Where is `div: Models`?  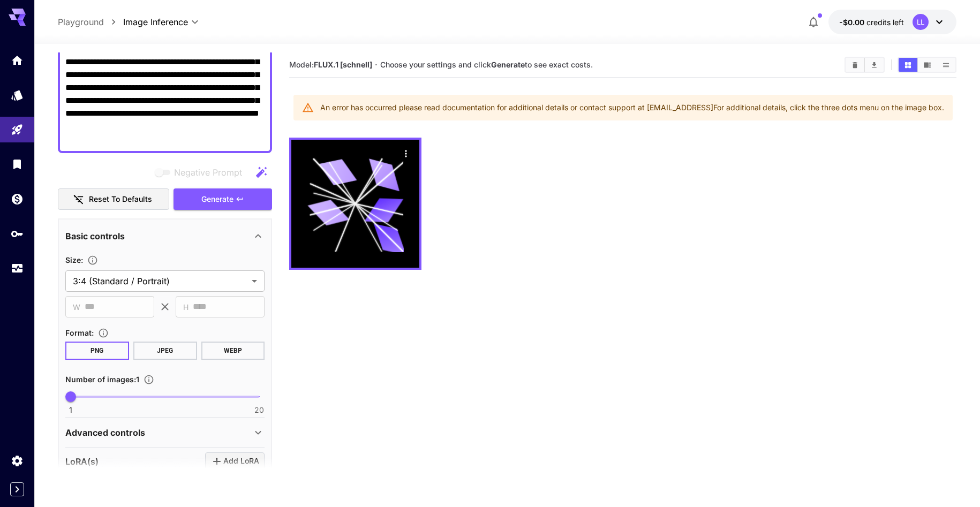 div: Models is located at coordinates (17, 94).